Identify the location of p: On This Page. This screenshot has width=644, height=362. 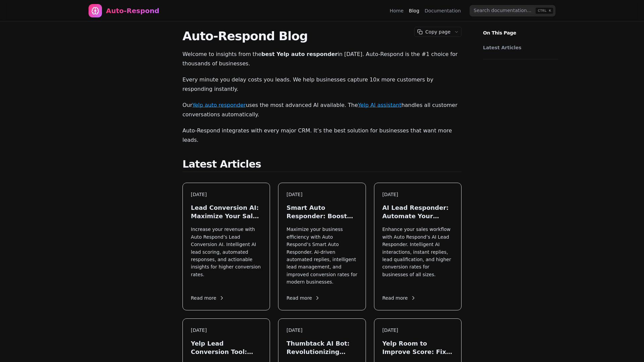
(520, 29).